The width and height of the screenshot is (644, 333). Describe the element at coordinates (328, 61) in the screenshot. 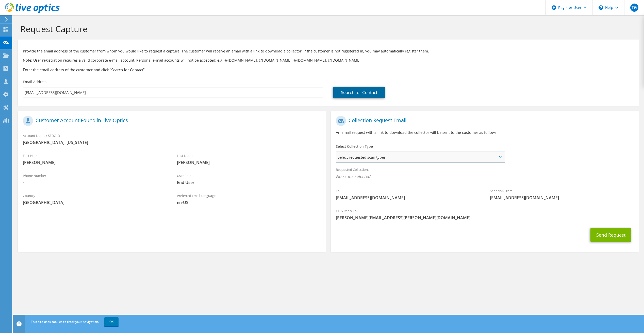

I see `p: Note: User registration requires a valid corporate e-mail account. Personal e-mail accounts will ...` at that location.